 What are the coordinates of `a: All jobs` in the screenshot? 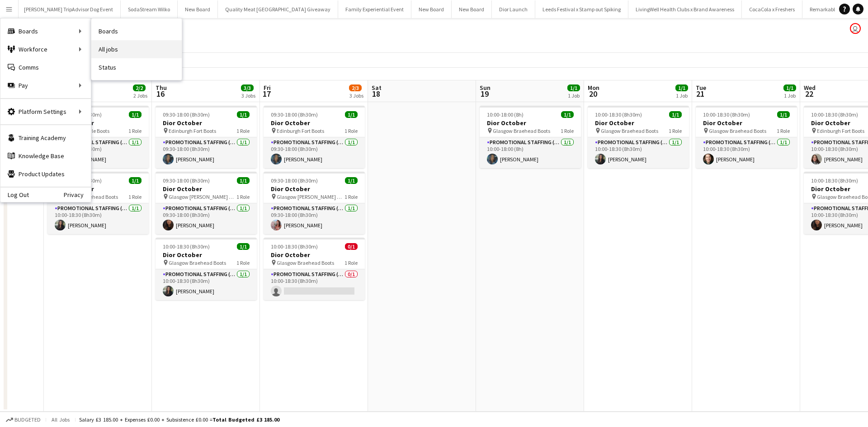 It's located at (137, 50).